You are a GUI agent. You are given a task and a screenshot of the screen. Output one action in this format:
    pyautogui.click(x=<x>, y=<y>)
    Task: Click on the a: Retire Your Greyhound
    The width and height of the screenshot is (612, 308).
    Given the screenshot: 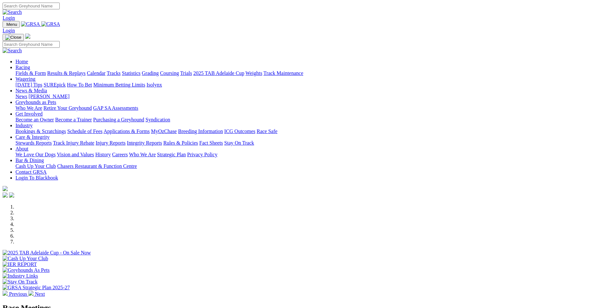 What is the action you would take?
    pyautogui.click(x=68, y=108)
    